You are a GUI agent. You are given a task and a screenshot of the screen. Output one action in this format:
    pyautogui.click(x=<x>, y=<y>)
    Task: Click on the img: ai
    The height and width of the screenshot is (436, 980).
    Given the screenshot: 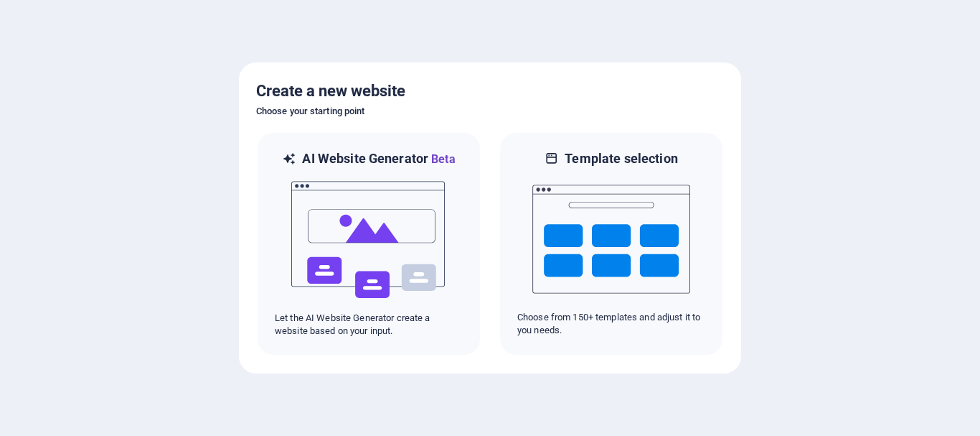 What is the action you would take?
    pyautogui.click(x=368, y=240)
    